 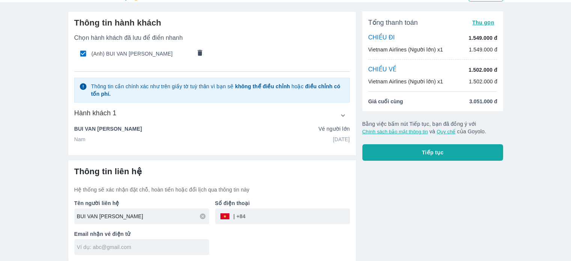 I want to click on span: Tổng thanh toán, so click(x=393, y=23).